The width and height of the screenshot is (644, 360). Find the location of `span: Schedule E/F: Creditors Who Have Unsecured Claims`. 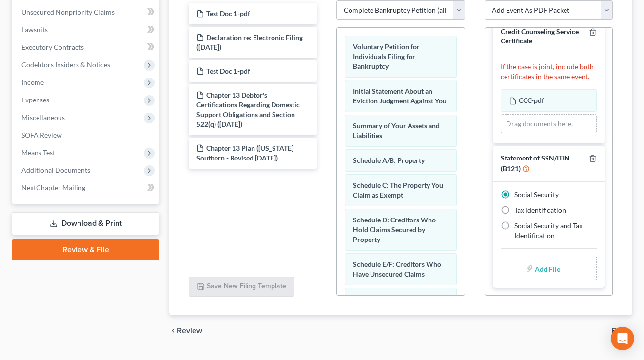

span: Schedule E/F: Creditors Who Have Unsecured Claims is located at coordinates (397, 269).